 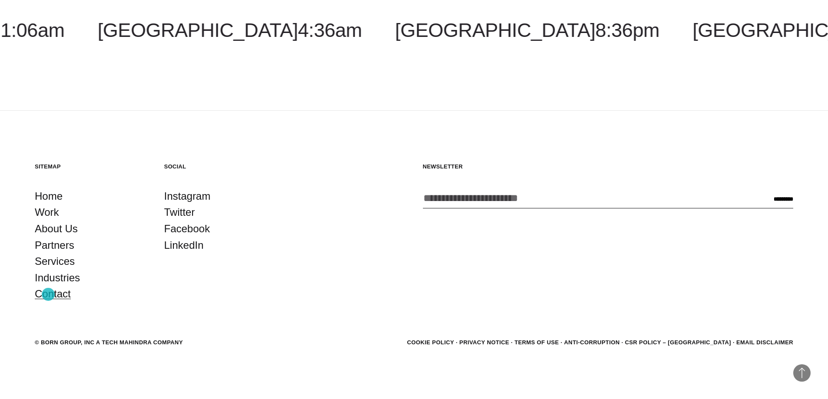 I want to click on a: Twitter, so click(x=179, y=212).